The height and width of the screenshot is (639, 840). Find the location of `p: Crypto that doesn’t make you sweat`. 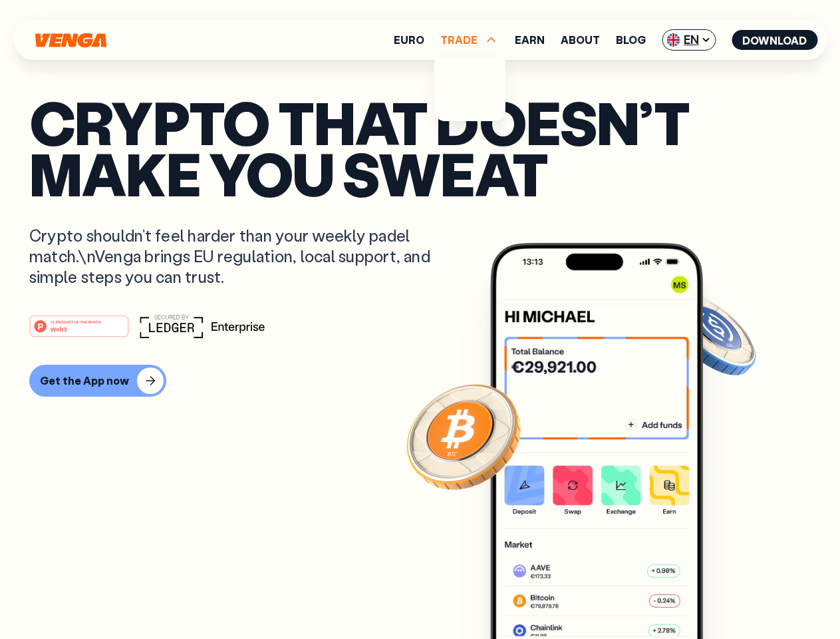

p: Crypto that doesn’t make you sweat is located at coordinates (420, 147).